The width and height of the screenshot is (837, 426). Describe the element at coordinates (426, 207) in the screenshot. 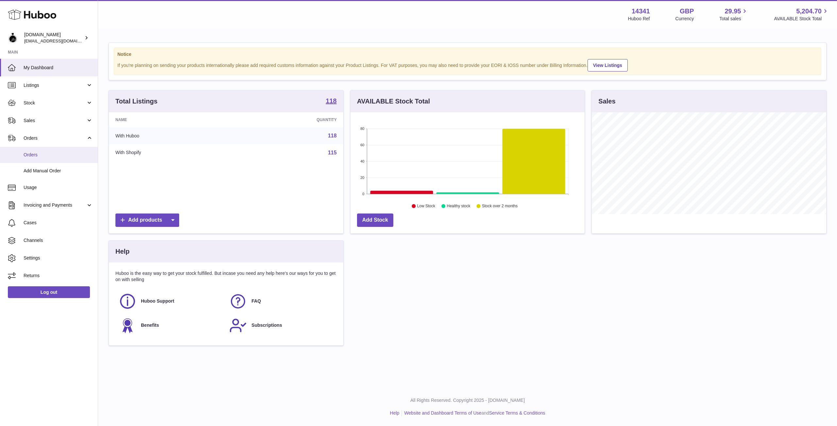

I see `text: Low Stock` at that location.